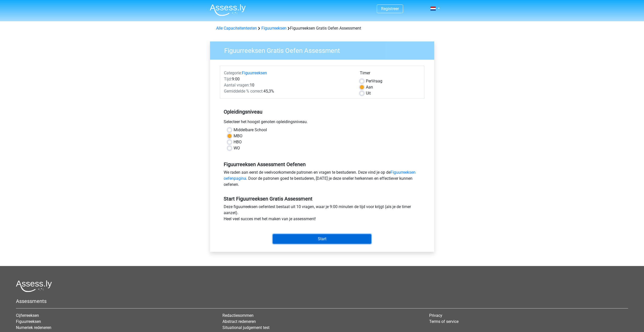  I want to click on img: Assessly logo, so click(34, 286).